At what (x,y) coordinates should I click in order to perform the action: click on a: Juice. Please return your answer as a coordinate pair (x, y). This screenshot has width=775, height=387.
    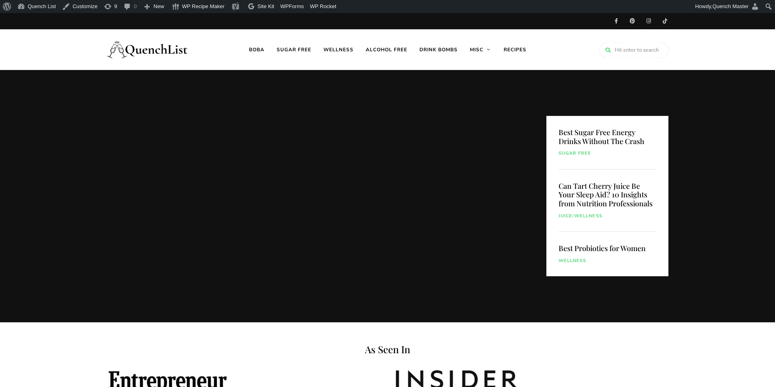
    Looking at the image, I should click on (566, 216).